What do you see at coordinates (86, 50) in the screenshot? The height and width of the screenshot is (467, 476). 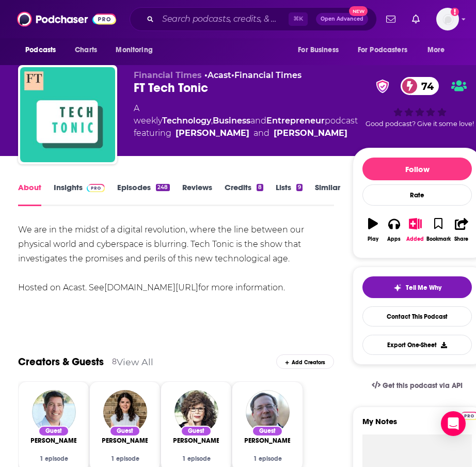 I see `a: Charts` at bounding box center [86, 50].